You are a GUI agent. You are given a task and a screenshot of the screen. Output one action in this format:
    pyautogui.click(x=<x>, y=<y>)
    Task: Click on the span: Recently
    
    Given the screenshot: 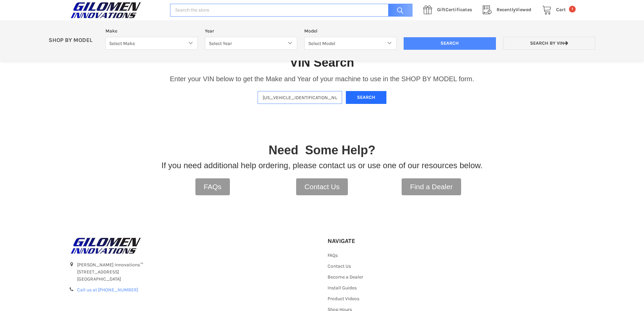 What is the action you would take?
    pyautogui.click(x=507, y=9)
    